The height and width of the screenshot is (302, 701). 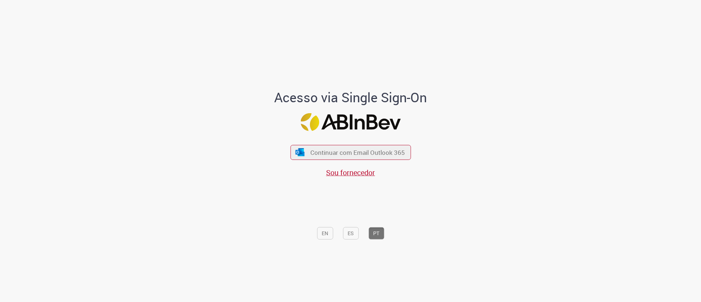 What do you see at coordinates (357, 152) in the screenshot?
I see `span: Continuar com Email Outlook 365` at bounding box center [357, 152].